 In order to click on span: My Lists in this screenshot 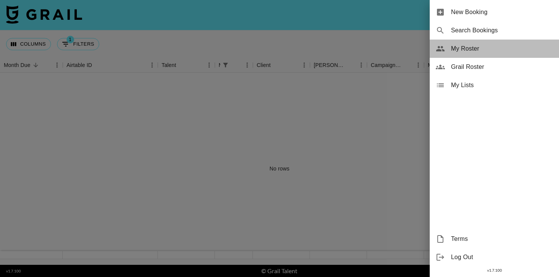, I will do `click(502, 85)`.